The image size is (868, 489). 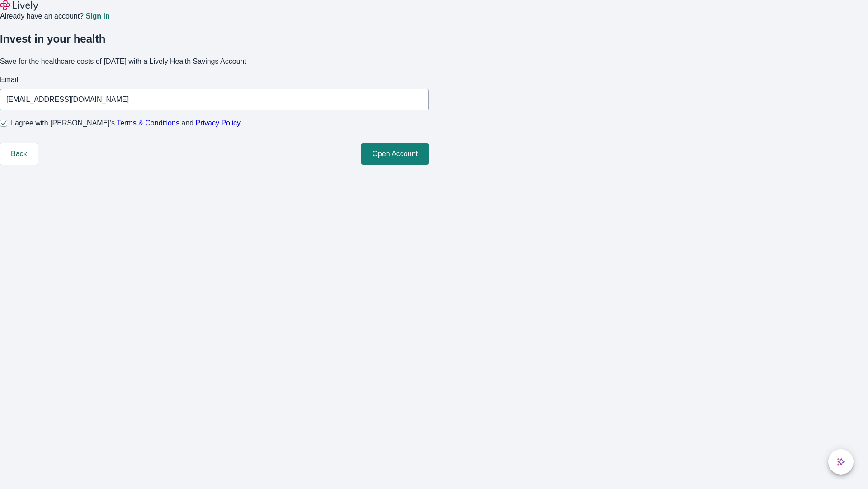 What do you see at coordinates (218, 122) in the screenshot?
I see `a: Privacy Policy` at bounding box center [218, 122].